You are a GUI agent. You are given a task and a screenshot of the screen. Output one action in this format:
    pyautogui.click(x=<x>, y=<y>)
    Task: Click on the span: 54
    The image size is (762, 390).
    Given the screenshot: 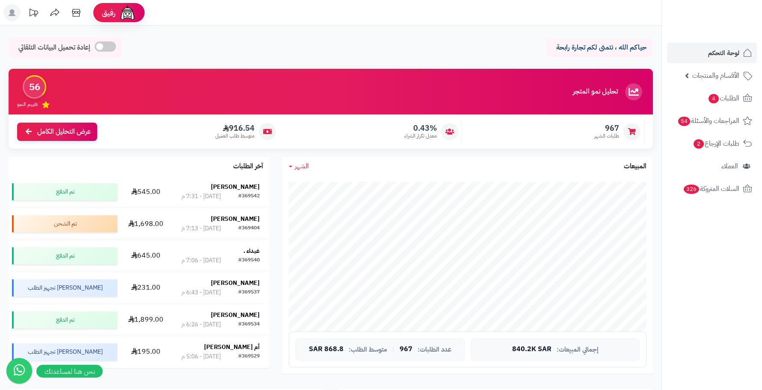 What is the action you would take?
    pyautogui.click(x=684, y=121)
    